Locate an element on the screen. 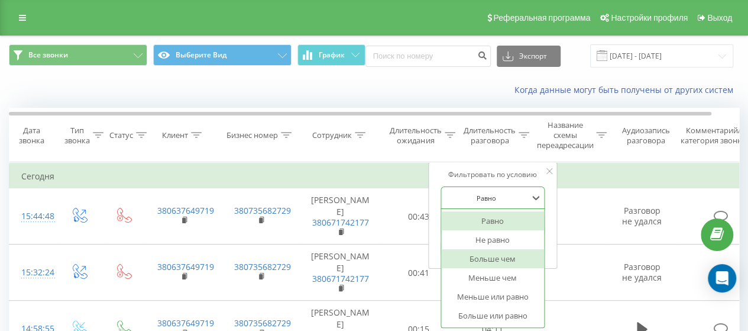 This screenshot has height=331, width=748. font: Не равно is located at coordinates (493, 240).